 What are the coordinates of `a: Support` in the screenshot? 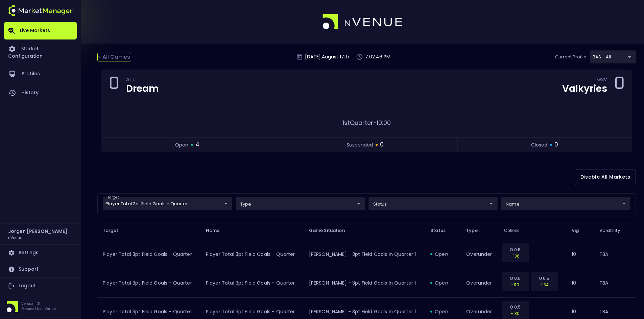 It's located at (40, 269).